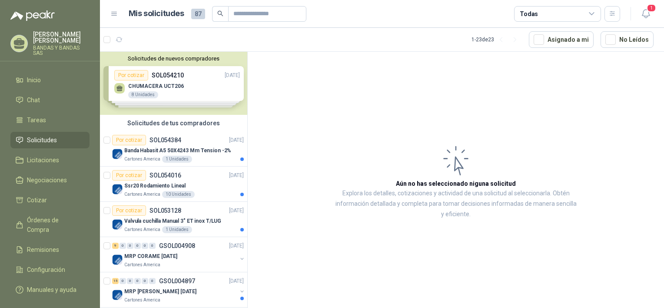 This screenshot has width=664, height=308. Describe the element at coordinates (50, 249) in the screenshot. I see `a: Remisiones` at that location.